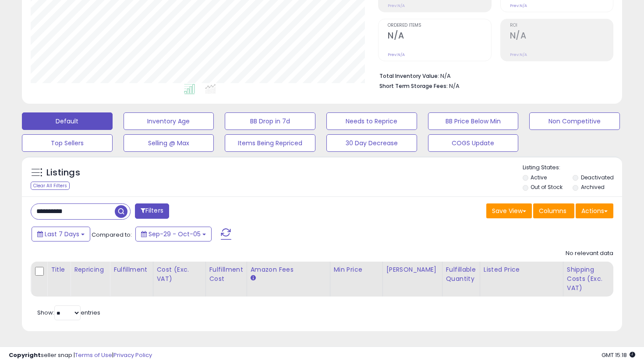 The width and height of the screenshot is (644, 364). I want to click on span: Ordered Items, so click(439, 26).